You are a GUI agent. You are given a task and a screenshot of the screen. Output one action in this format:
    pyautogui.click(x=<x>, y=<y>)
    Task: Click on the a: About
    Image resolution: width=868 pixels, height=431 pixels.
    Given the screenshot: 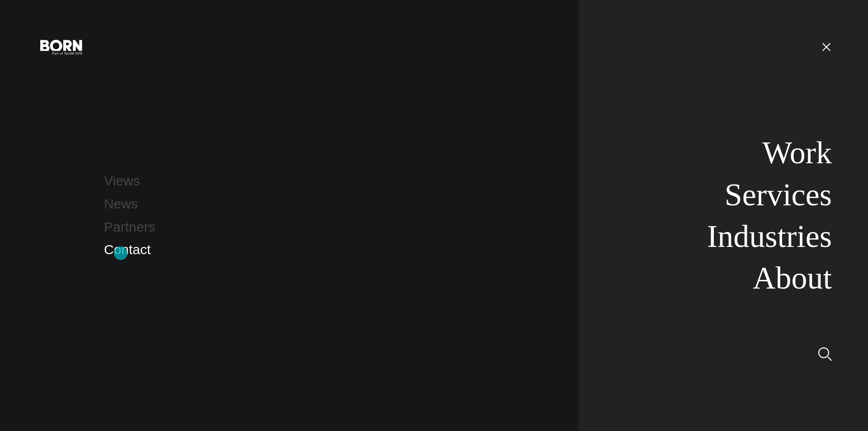 What is the action you would take?
    pyautogui.click(x=792, y=278)
    